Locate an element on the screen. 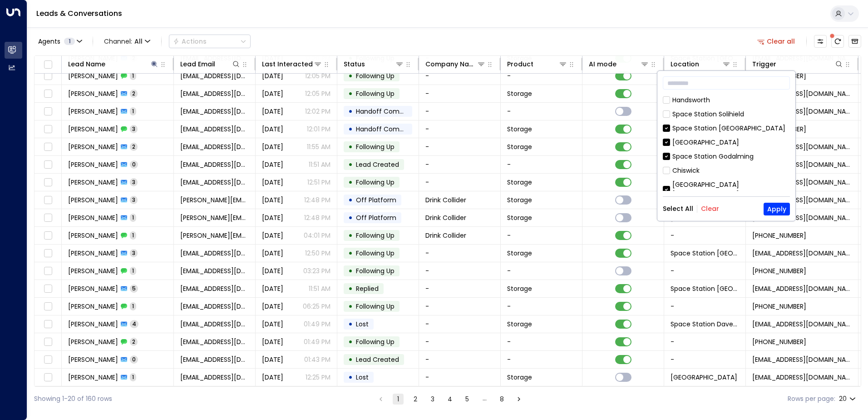 Image resolution: width=868 pixels, height=420 pixels. span: 2 is located at coordinates (134, 93).